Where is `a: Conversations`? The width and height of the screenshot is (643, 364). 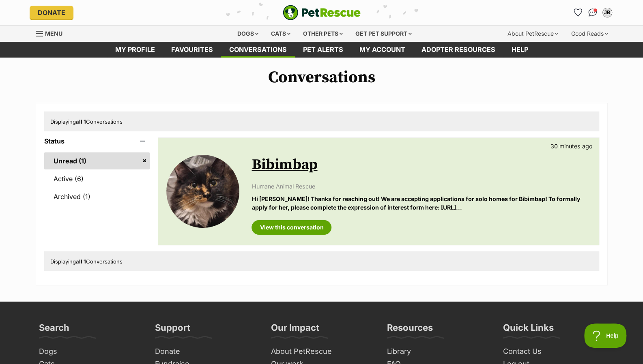 a: Conversations is located at coordinates (593, 12).